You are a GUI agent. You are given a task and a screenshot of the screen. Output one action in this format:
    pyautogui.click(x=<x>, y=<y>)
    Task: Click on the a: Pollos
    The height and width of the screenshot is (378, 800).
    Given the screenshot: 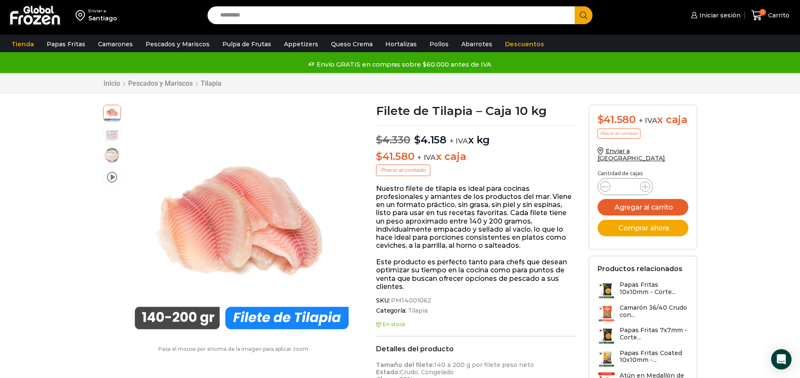 What is the action you would take?
    pyautogui.click(x=439, y=44)
    